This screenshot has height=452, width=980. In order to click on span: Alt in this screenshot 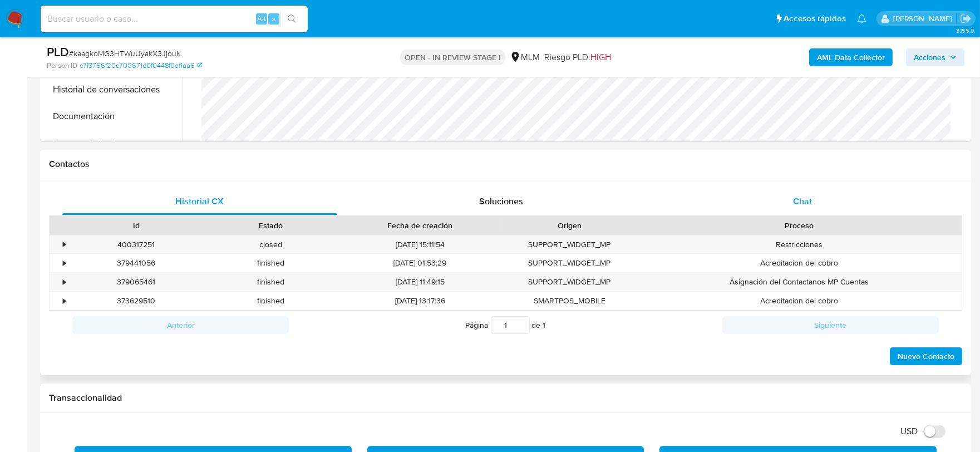, I will do `click(261, 18)`.